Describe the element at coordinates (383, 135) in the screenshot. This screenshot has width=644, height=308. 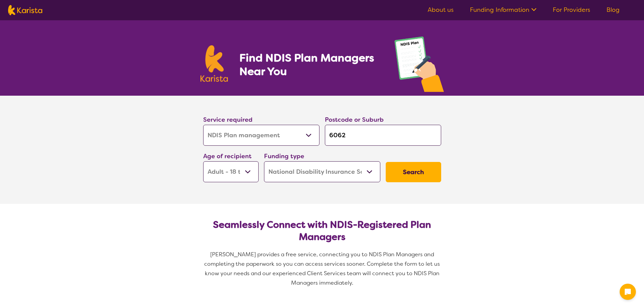
I see `input: Type` at that location.